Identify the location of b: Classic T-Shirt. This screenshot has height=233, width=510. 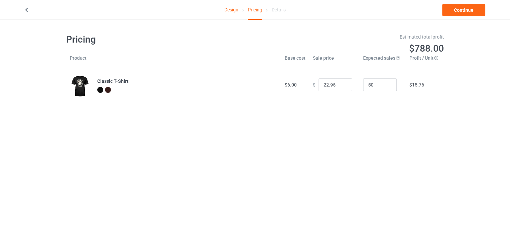
(113, 81).